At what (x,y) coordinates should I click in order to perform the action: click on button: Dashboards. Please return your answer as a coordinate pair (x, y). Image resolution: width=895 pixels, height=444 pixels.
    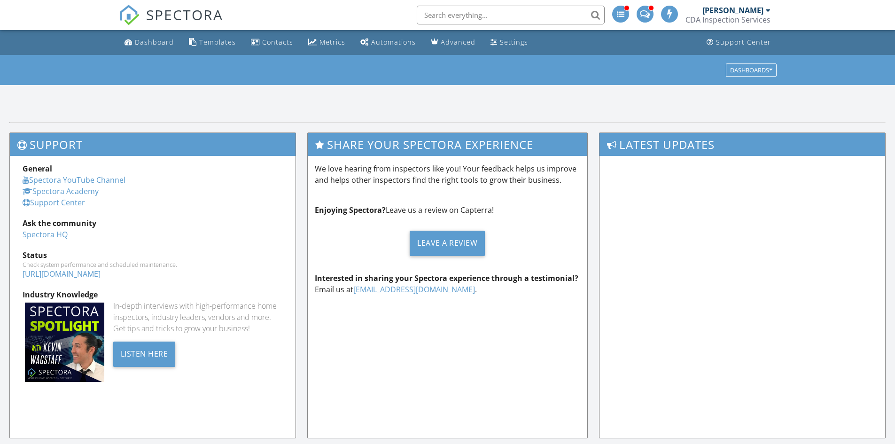
    Looking at the image, I should click on (751, 70).